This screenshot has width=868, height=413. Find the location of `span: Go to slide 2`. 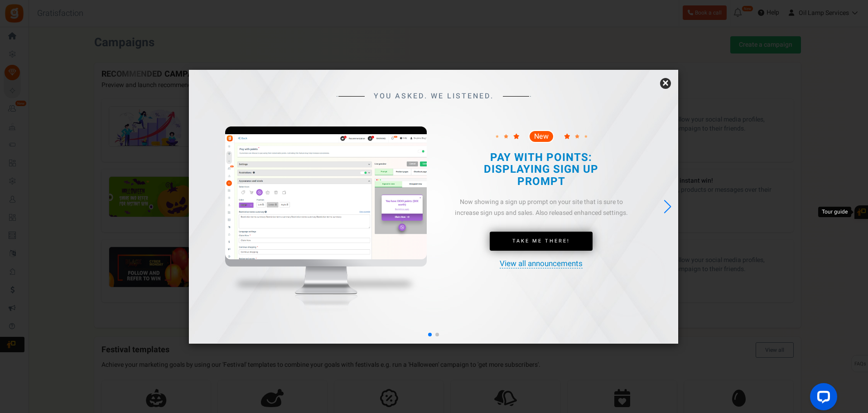

span: Go to slide 2 is located at coordinates (437, 335).